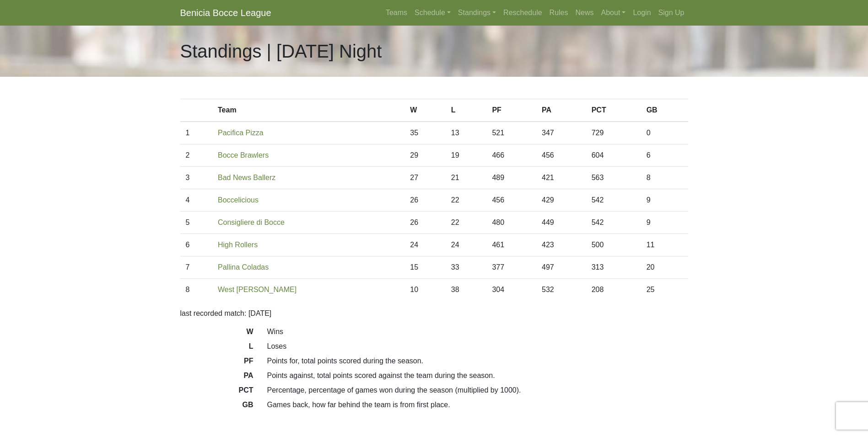 This screenshot has height=436, width=868. Describe the element at coordinates (478, 361) in the screenshot. I see `dd: Points for, total points scored during the season.` at that location.